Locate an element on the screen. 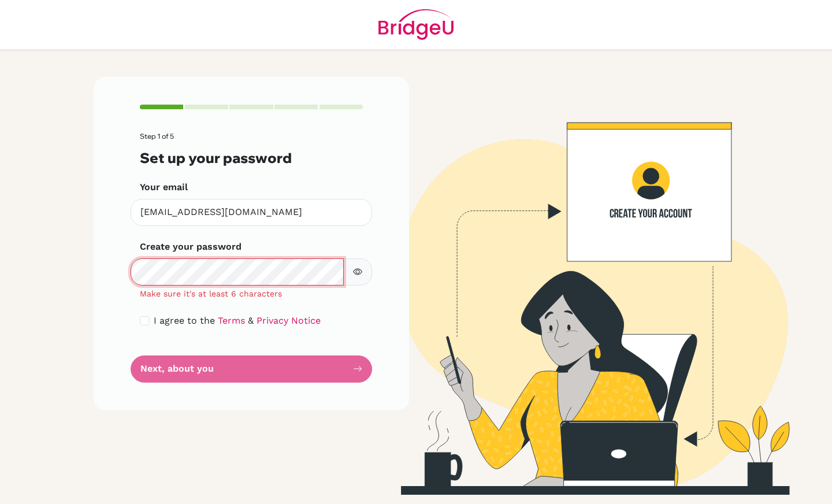  input: Insert your email* is located at coordinates (251, 212).